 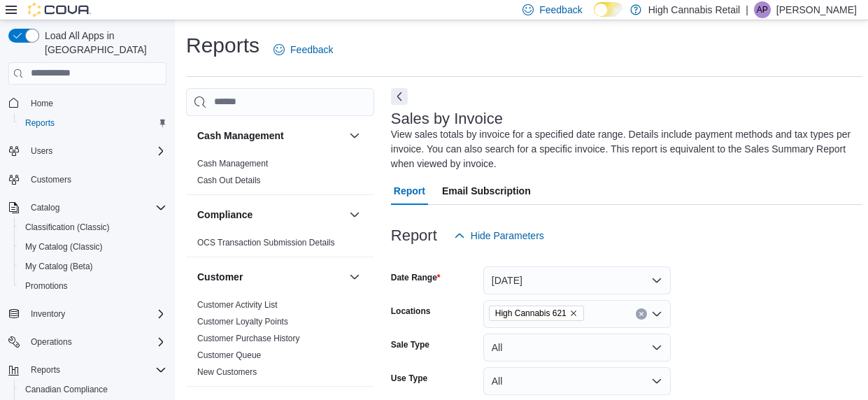 What do you see at coordinates (248, 339) in the screenshot?
I see `a: Customer Purchase History` at bounding box center [248, 339].